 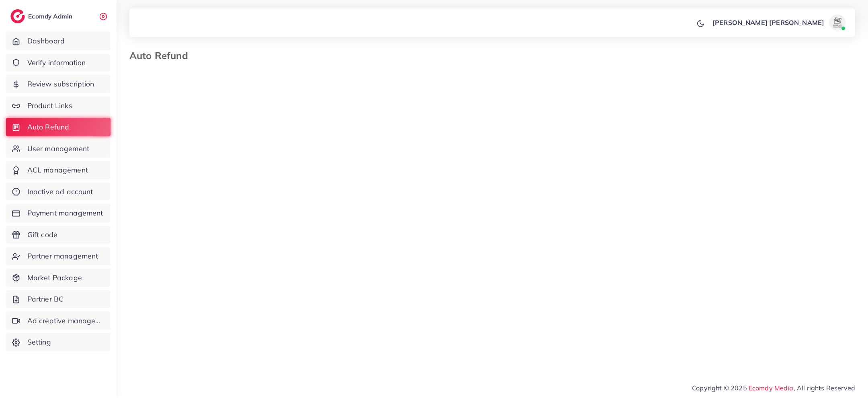 What do you see at coordinates (66, 321) in the screenshot?
I see `span: Ad creative management` at bounding box center [66, 321].